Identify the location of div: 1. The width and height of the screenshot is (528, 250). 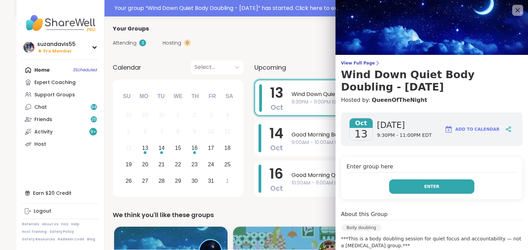
(227, 181).